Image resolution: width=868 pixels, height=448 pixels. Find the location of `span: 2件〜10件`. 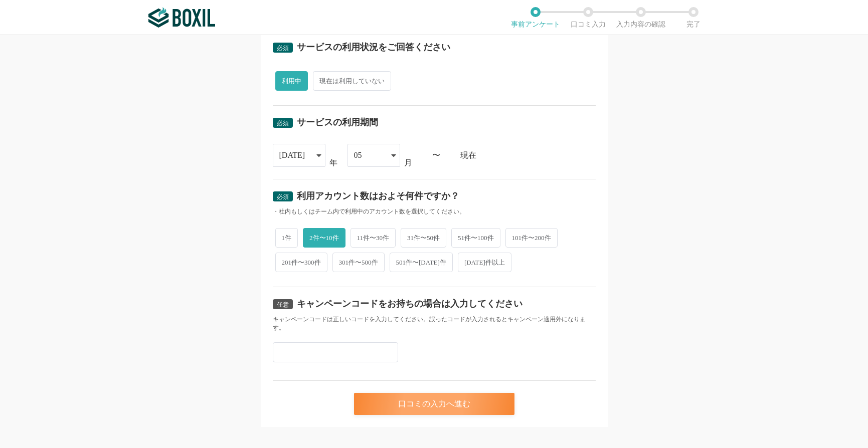

span: 2件〜10件 is located at coordinates (324, 238).